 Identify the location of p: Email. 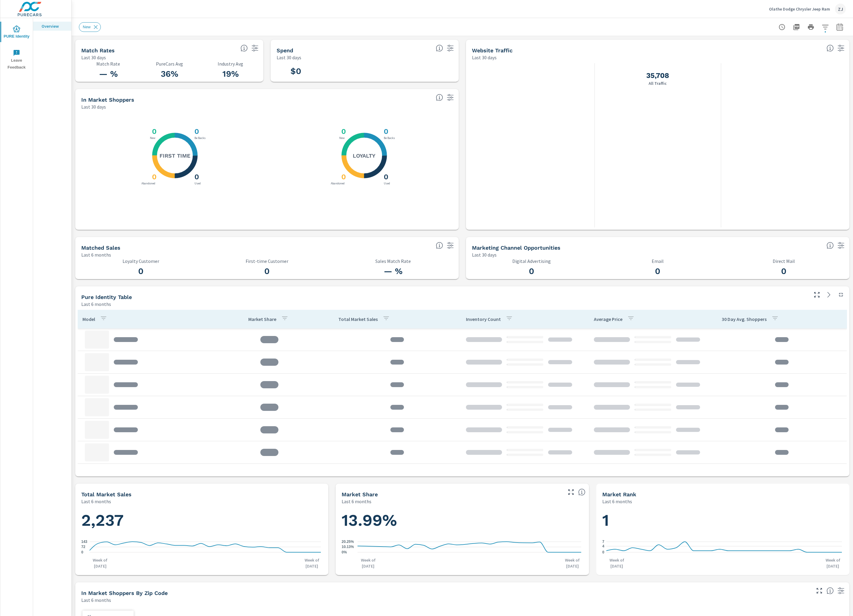
(657, 262).